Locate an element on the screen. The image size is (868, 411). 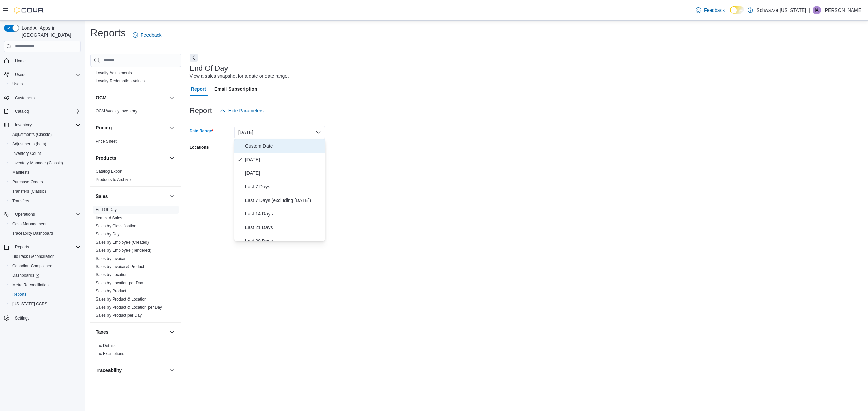
button: Cash Management is located at coordinates (45, 224).